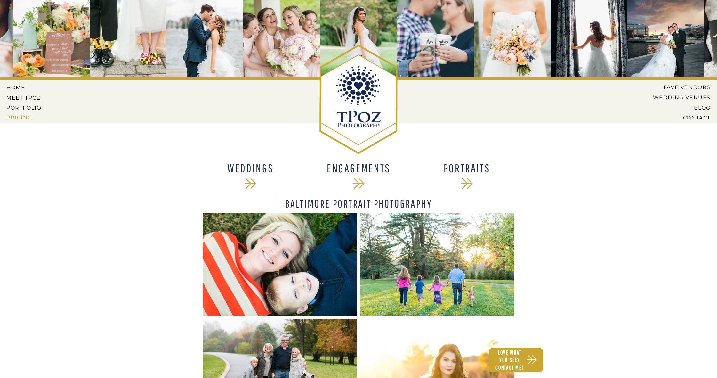 The width and height of the screenshot is (717, 378). What do you see at coordinates (466, 168) in the screenshot?
I see `a: Portraits` at bounding box center [466, 168].